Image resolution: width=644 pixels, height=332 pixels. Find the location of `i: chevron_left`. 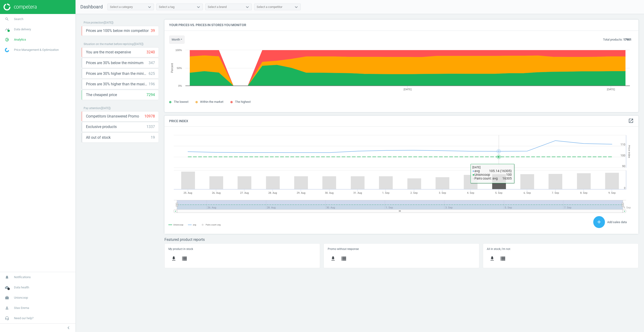

i: chevron_left is located at coordinates (69, 328).